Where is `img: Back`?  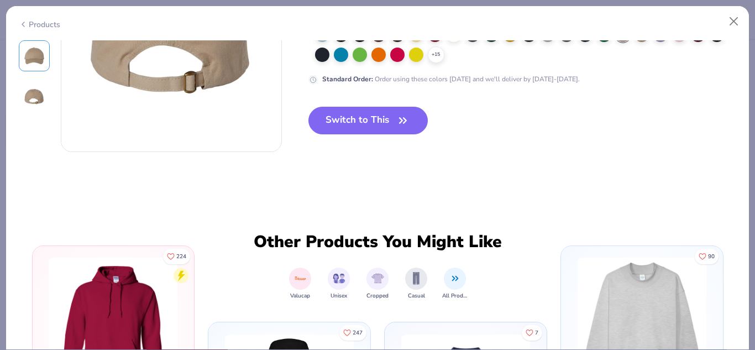 img: Back is located at coordinates (34, 98).